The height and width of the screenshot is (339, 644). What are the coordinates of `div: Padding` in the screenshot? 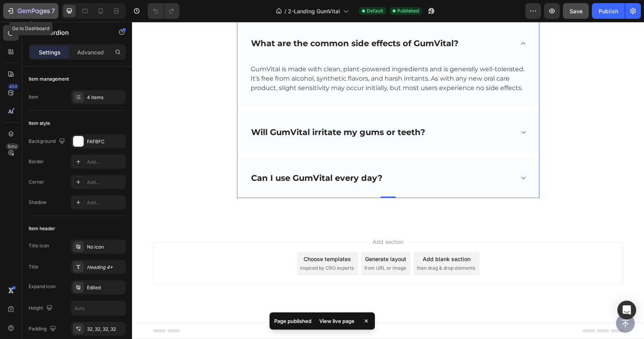 It's located at (43, 329).